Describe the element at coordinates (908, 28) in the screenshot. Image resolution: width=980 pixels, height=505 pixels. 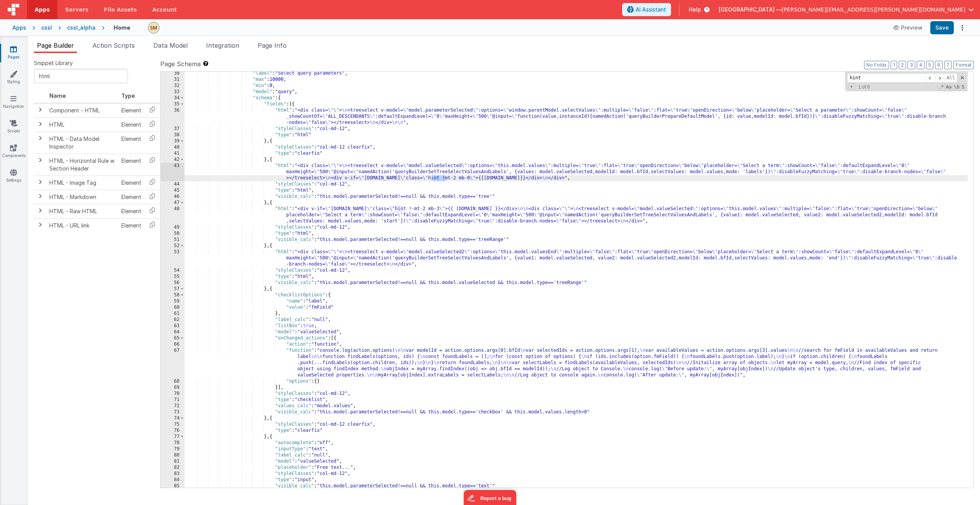
I see `button: Preview` at that location.